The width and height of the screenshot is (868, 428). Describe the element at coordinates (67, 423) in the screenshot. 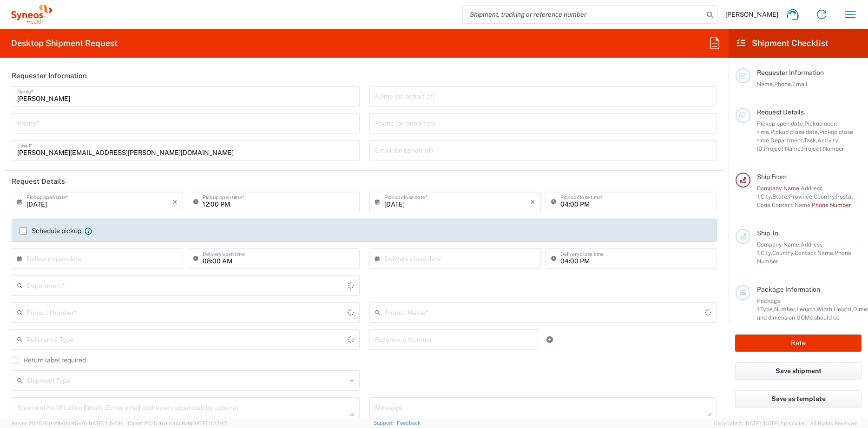

I see `span: Server: 2025.16.0-21b0bc45e7b` at that location.